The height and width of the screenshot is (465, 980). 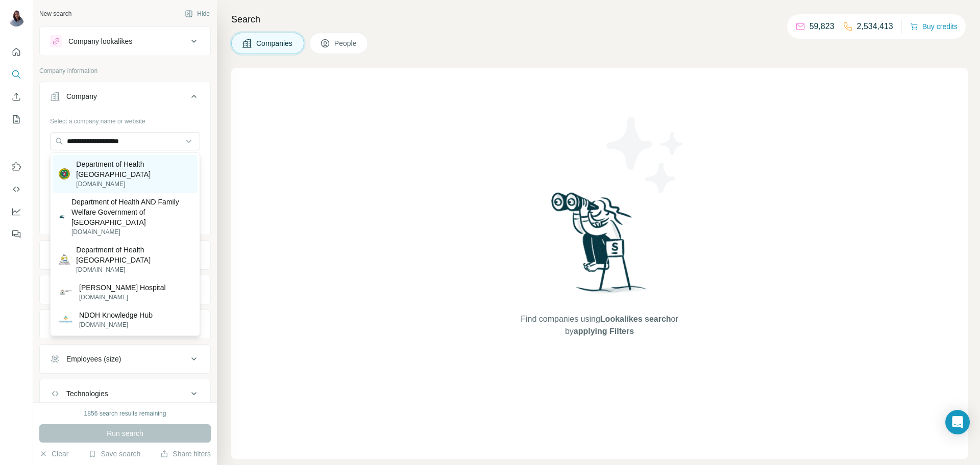 What do you see at coordinates (958, 423) in the screenshot?
I see `div: Open Intercom Messenger` at bounding box center [958, 423].